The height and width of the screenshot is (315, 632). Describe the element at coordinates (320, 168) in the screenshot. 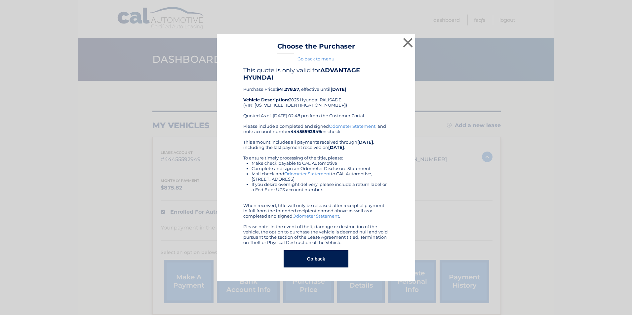

I see `li: Complete and sign an Odometer Disclosure Statement` at that location.